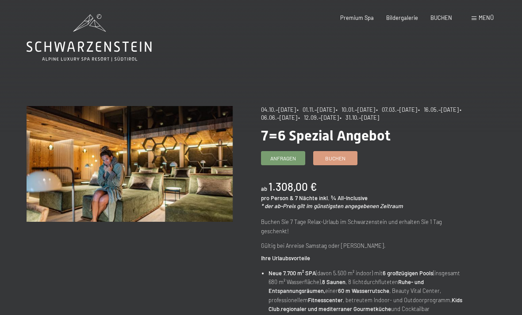  I want to click on span: Premium Spa, so click(357, 18).